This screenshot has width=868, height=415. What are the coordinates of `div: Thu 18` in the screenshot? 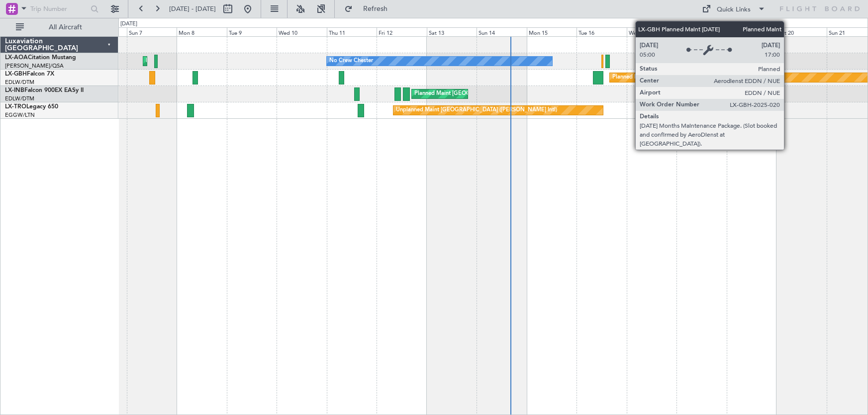 It's located at (701, 31).